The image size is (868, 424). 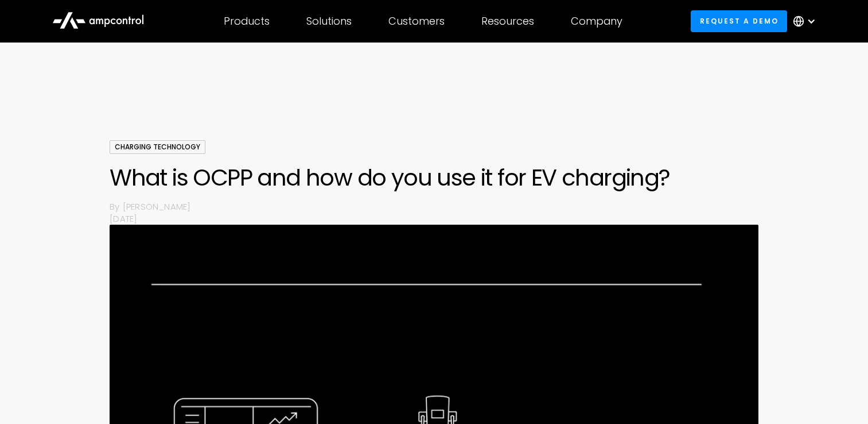 What do you see at coordinates (157, 147) in the screenshot?
I see `div: Charging Technology` at bounding box center [157, 147].